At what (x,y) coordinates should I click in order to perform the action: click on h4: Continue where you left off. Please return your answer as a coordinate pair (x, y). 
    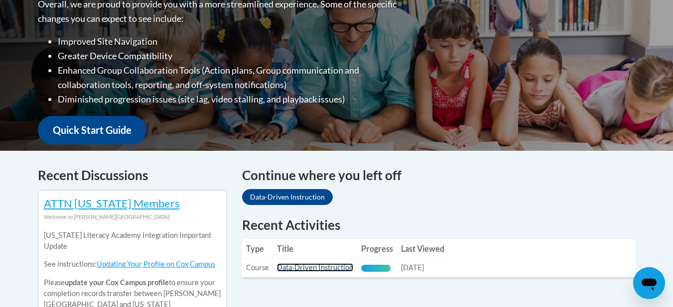
    Looking at the image, I should click on (439, 175).